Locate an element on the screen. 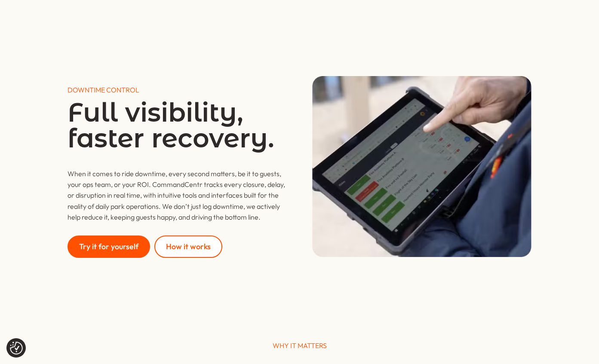  picture: Downtime Tracking is located at coordinates (422, 255).